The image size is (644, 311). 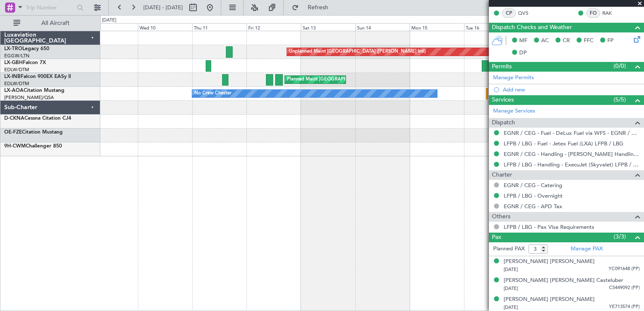 What do you see at coordinates (593, 13) in the screenshot?
I see `div: FO` at bounding box center [593, 13].